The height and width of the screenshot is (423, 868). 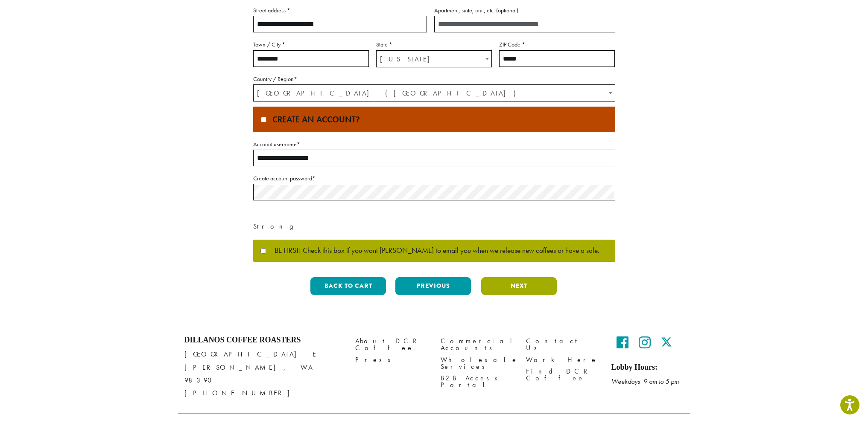 What do you see at coordinates (434, 44) in the screenshot?
I see `label: State` at bounding box center [434, 44].